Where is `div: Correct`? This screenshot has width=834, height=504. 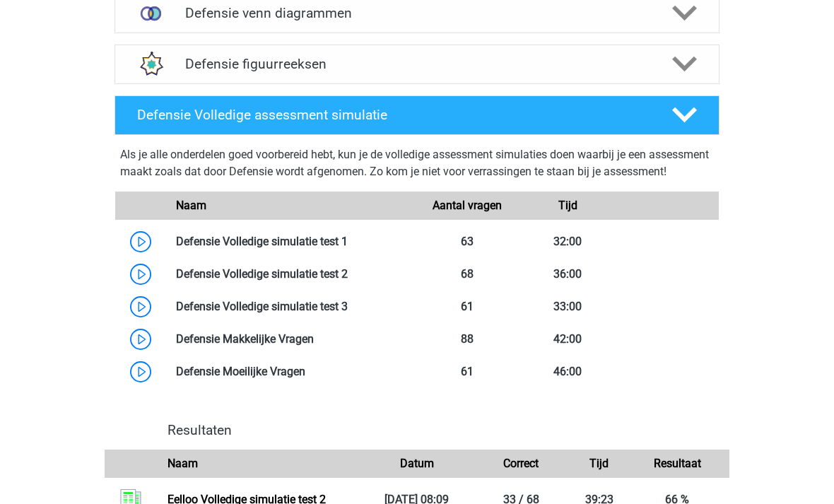
div: Correct is located at coordinates (521, 465).